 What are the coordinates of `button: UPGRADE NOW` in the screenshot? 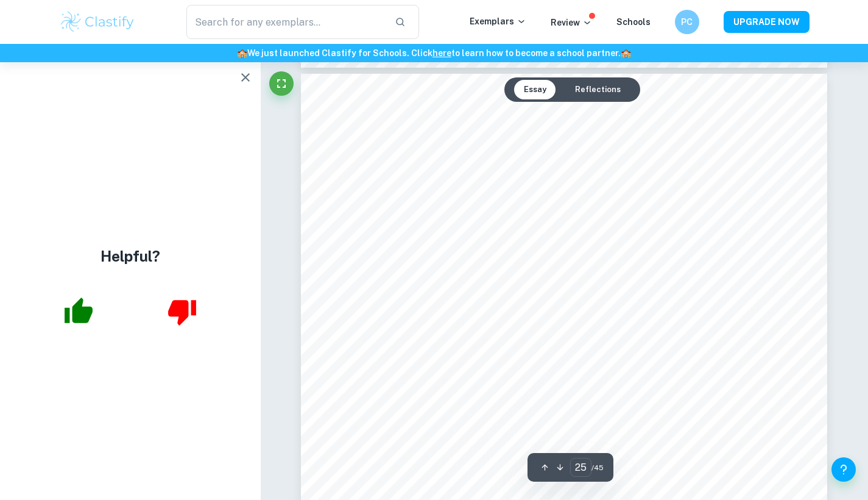 It's located at (767, 22).